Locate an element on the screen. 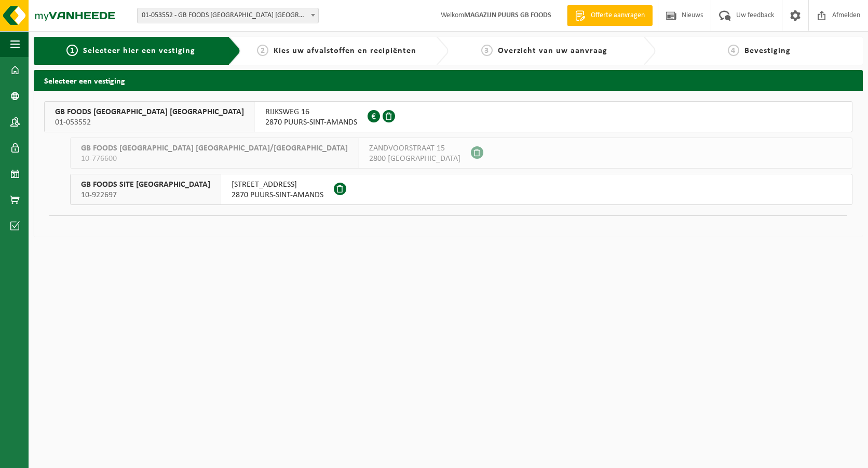 The height and width of the screenshot is (468, 868). span: Kies uw afvalstoffen en recipiënten is located at coordinates (345, 51).